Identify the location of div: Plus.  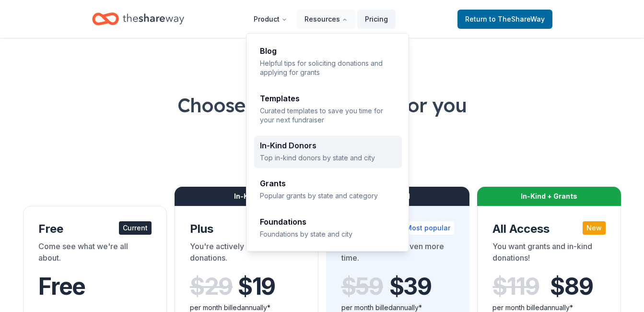
(246, 229).